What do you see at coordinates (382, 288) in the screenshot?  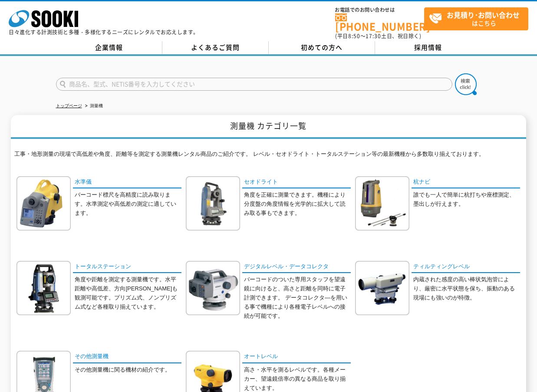 I see `img: ティルティングレベル` at bounding box center [382, 288].